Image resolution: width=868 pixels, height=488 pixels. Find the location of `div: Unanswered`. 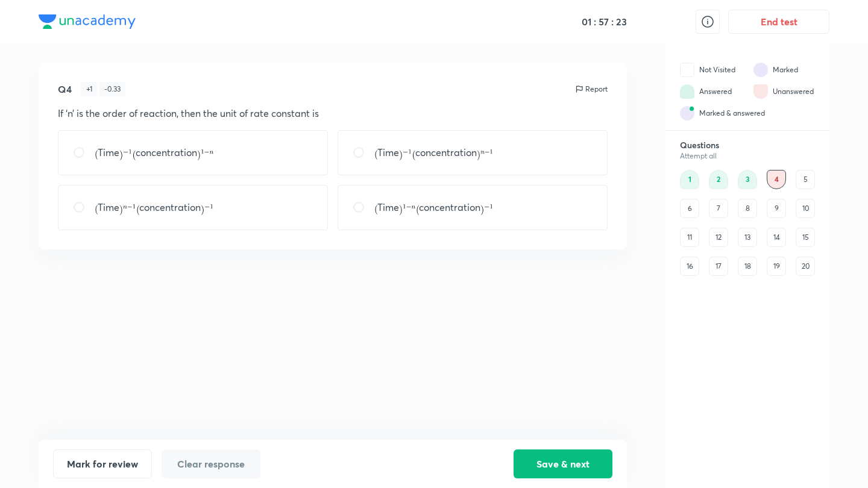

div: Unanswered is located at coordinates (793, 91).